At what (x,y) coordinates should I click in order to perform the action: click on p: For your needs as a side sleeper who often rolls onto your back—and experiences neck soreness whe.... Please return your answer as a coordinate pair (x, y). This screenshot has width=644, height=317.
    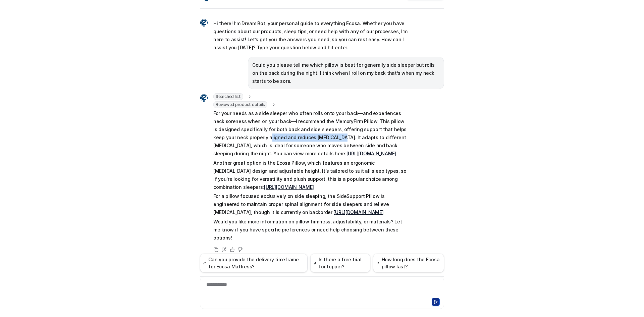
    Looking at the image, I should click on (311, 133).